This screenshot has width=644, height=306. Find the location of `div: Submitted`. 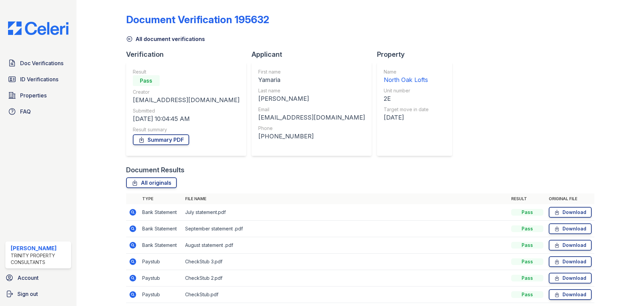

div: Submitted is located at coordinates (186, 111).